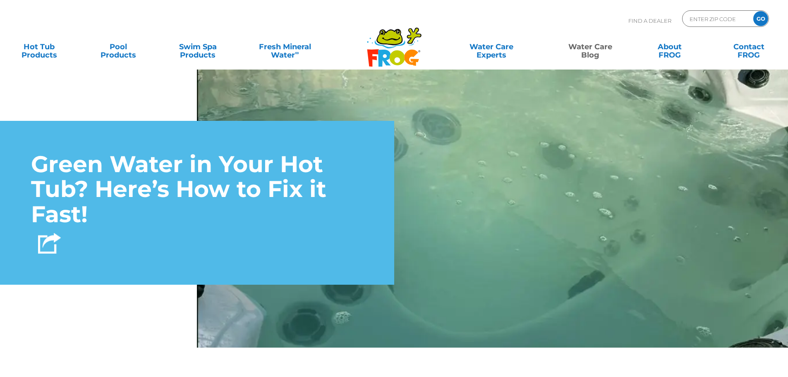 The height and width of the screenshot is (377, 788). What do you see at coordinates (669, 47) in the screenshot?
I see `a: AboutFROG` at bounding box center [669, 47].